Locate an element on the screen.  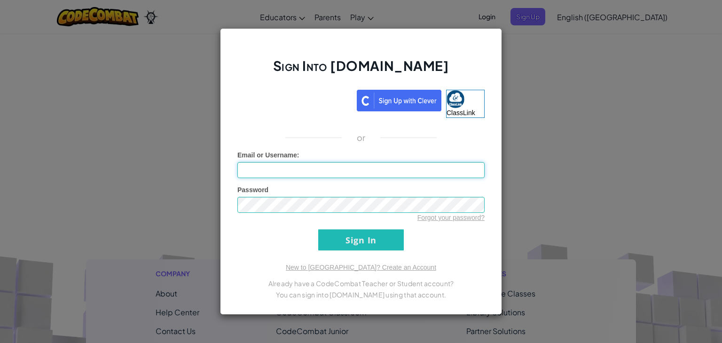
a: Forgot your password? is located at coordinates (451, 218).